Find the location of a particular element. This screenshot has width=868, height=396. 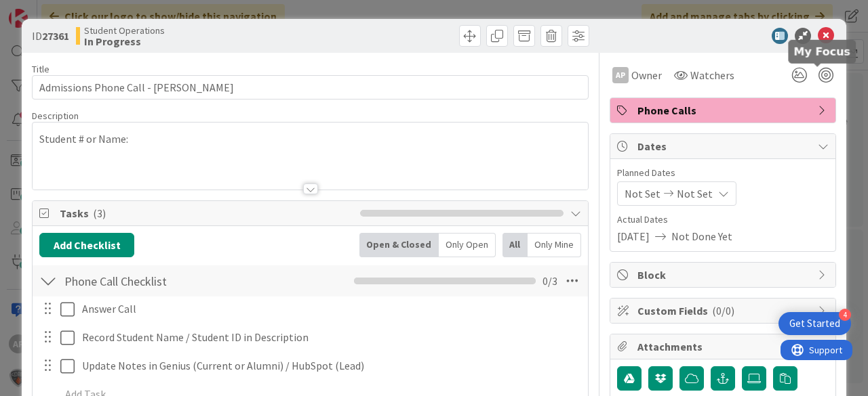

div: Open & Closed is located at coordinates (398, 245).